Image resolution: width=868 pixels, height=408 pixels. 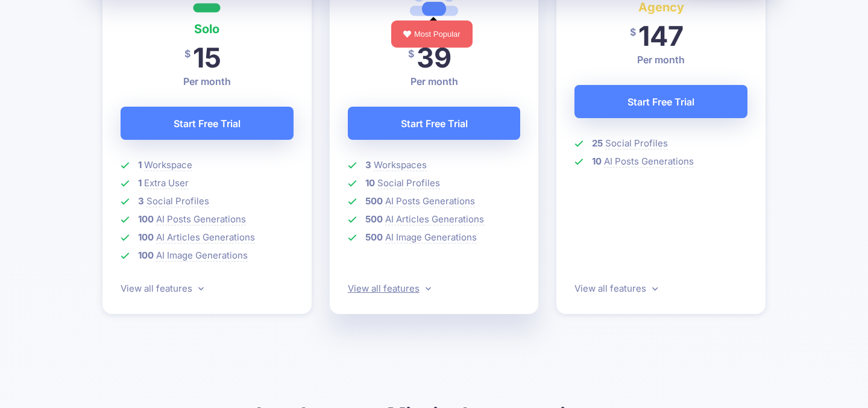 I want to click on h4: Solo, so click(x=207, y=29).